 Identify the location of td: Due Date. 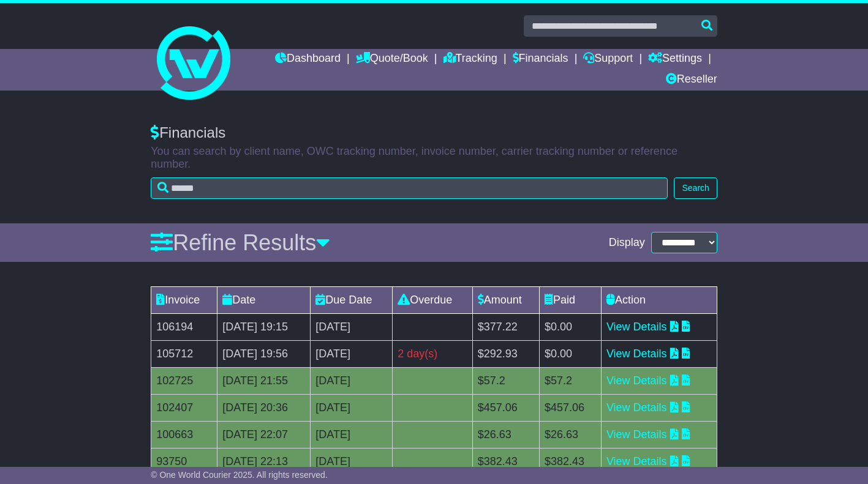
(352, 301).